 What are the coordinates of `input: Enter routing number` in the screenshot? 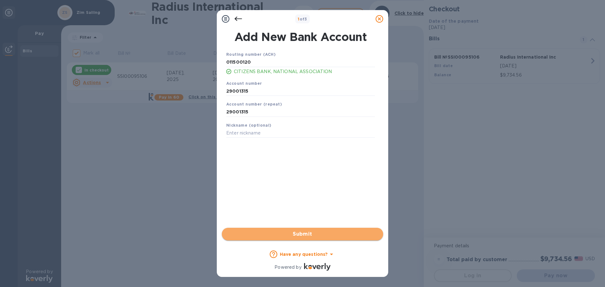 It's located at (301, 62).